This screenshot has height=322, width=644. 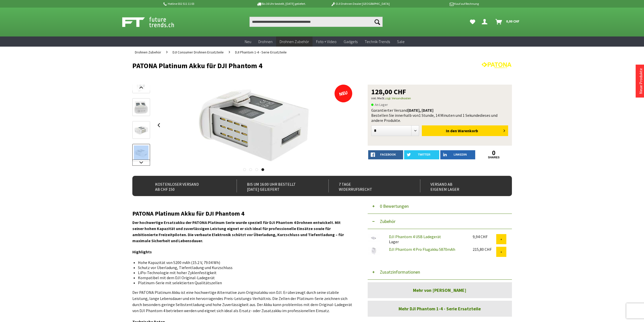 What do you see at coordinates (401, 42) in the screenshot?
I see `a: Sale` at bounding box center [401, 42].